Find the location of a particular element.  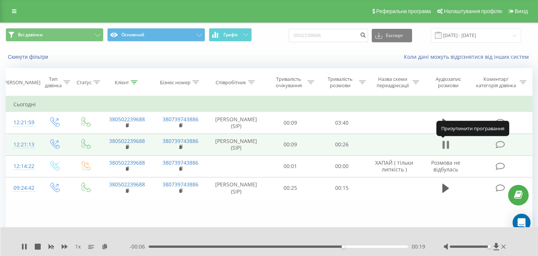

span: Розмова не відбулась is located at coordinates (446, 165).